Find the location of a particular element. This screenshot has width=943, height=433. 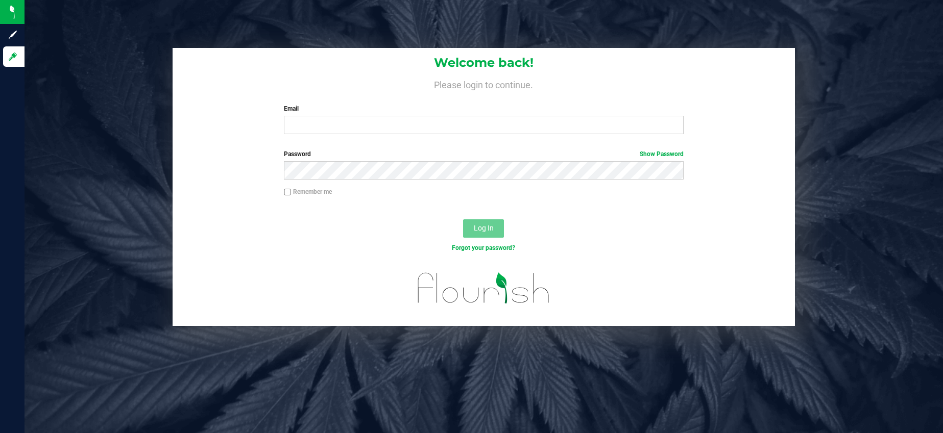

label: Remember me is located at coordinates (308, 192).